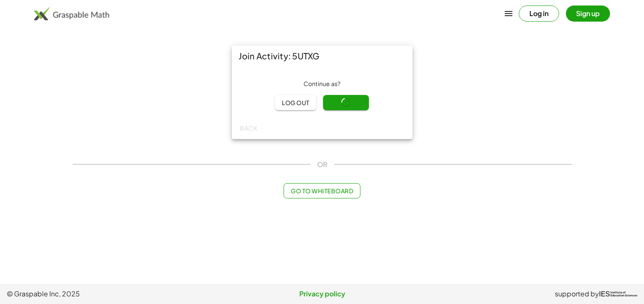  I want to click on button: Log out, so click(295, 103).